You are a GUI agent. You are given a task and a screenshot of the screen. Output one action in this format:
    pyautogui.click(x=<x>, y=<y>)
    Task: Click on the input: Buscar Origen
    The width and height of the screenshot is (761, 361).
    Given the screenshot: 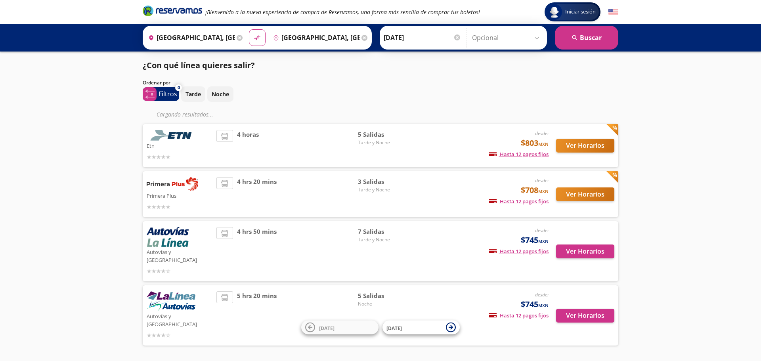 What is the action you would take?
    pyautogui.click(x=190, y=38)
    